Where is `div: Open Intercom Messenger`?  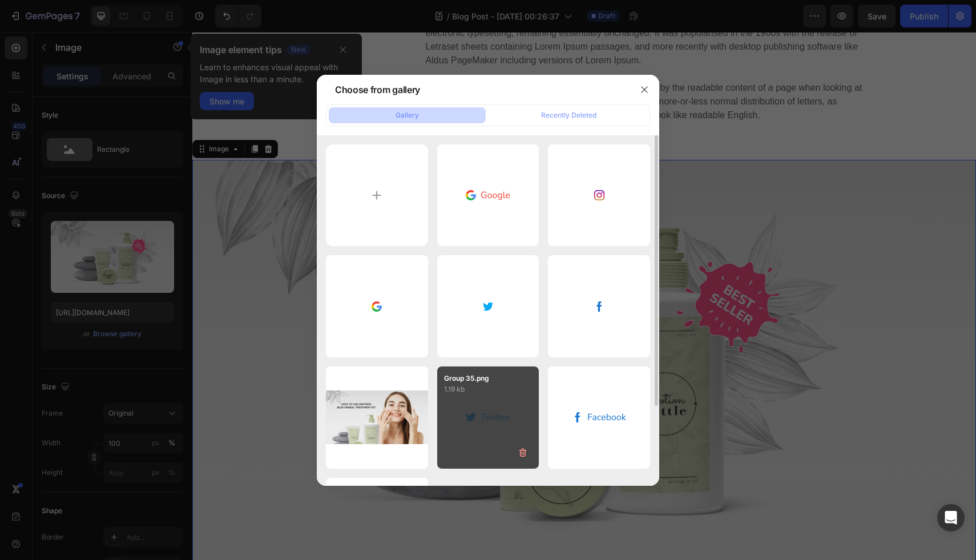 div: Open Intercom Messenger is located at coordinates (950, 517).